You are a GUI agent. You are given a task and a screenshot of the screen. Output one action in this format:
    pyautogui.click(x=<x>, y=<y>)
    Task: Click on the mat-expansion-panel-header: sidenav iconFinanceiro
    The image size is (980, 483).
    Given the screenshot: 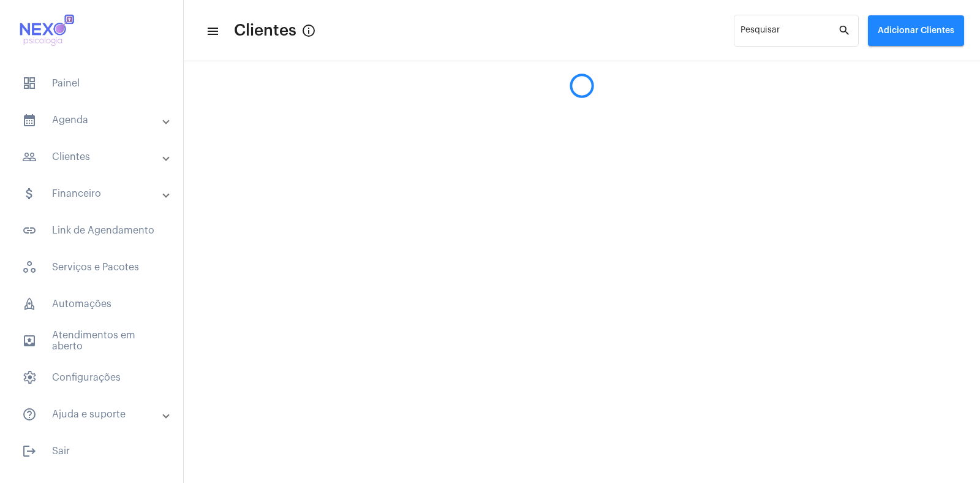 What is the action you would take?
    pyautogui.click(x=95, y=194)
    